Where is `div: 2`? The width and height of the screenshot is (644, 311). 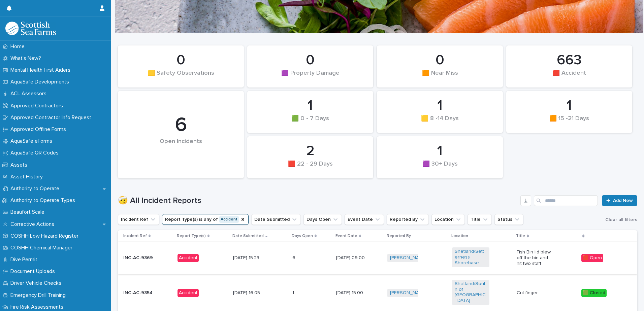
div: 2 is located at coordinates (310, 151).